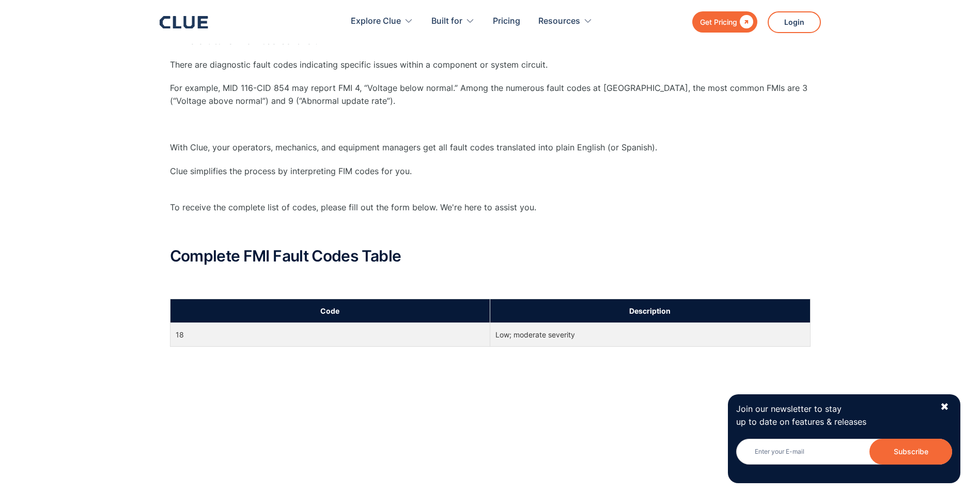  I want to click on a: Login, so click(794, 22).